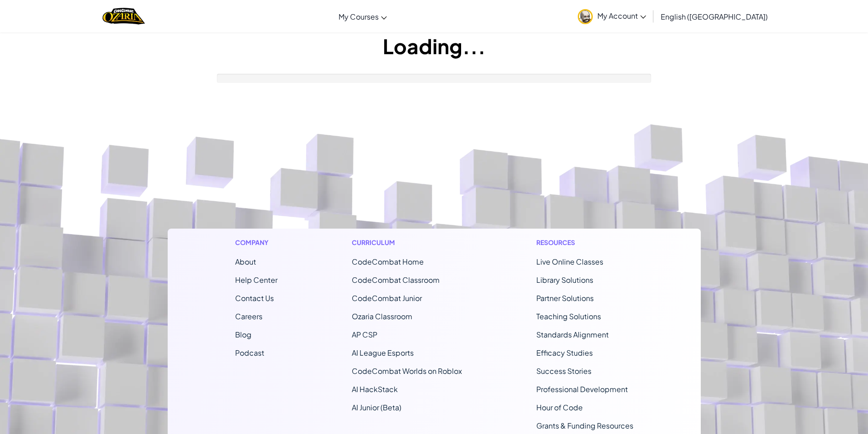  Describe the element at coordinates (407, 371) in the screenshot. I see `a: CodeCombat Worlds on Roblox` at that location.